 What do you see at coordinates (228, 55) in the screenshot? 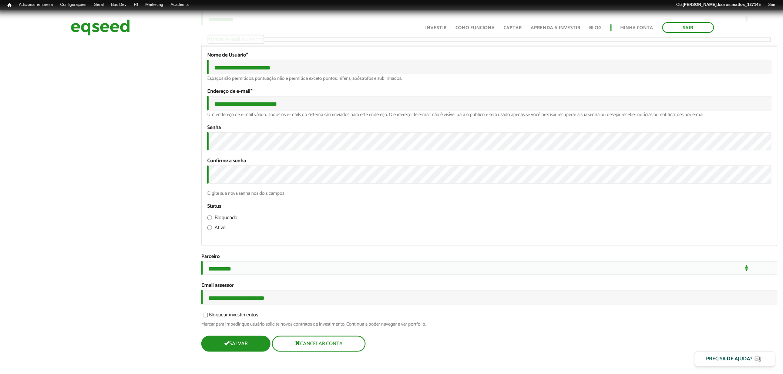
I see `label: Nome de Usuário` at bounding box center [228, 55].